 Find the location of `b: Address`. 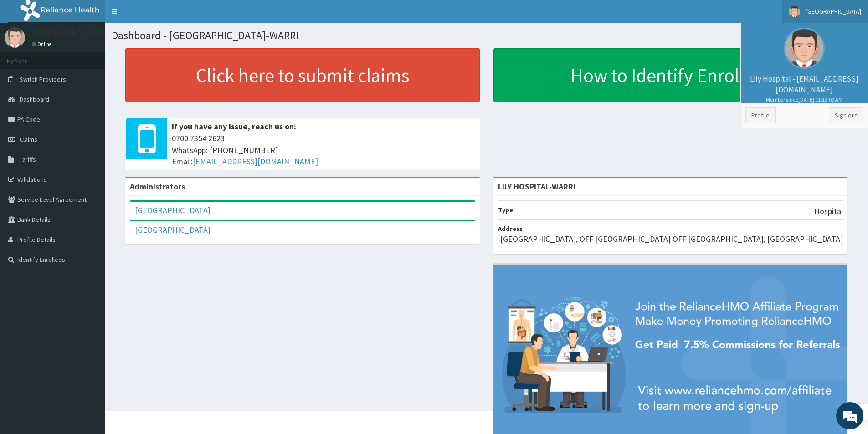

b: Address is located at coordinates (510, 229).